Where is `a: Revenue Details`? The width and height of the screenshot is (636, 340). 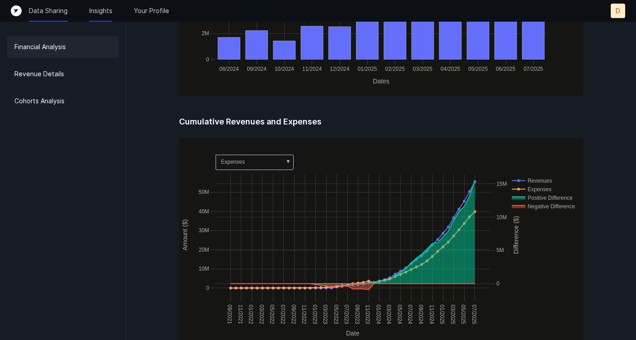
a: Revenue Details is located at coordinates (63, 74).